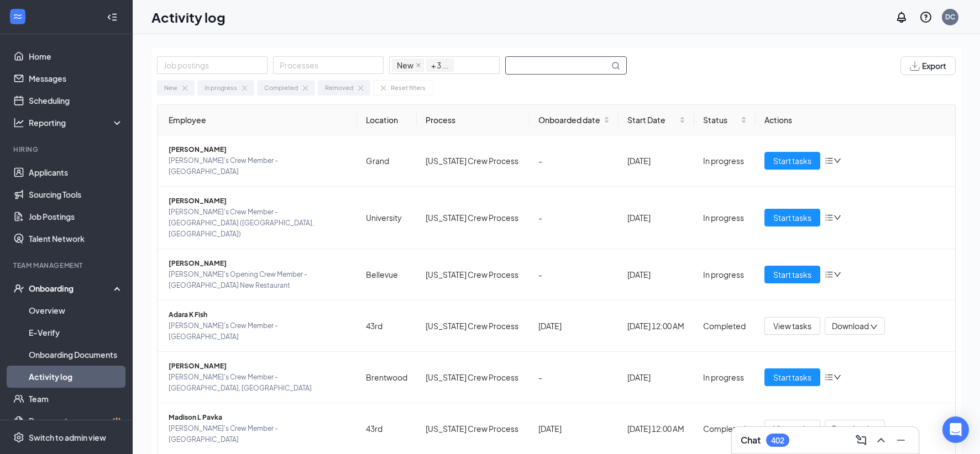 The height and width of the screenshot is (454, 980). What do you see at coordinates (881, 440) in the screenshot?
I see `svg: ChevronUp` at bounding box center [881, 440].